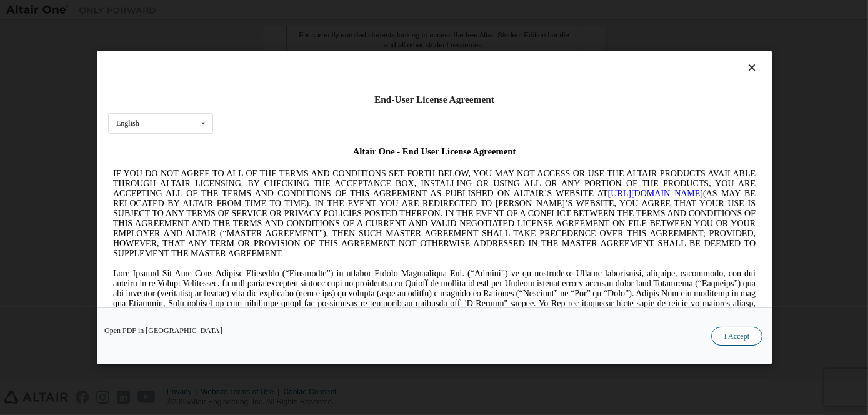  I want to click on button: I Accept, so click(736, 337).